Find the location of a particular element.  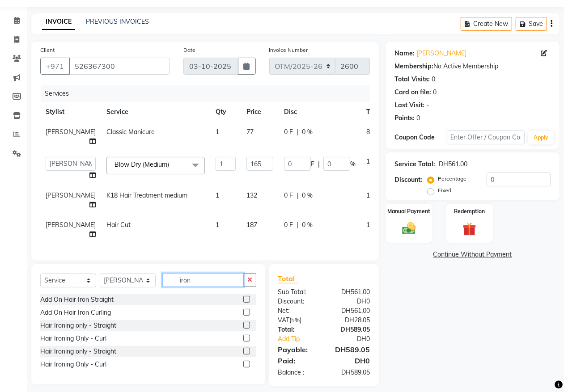

label: Manual Payment is located at coordinates (410, 212).